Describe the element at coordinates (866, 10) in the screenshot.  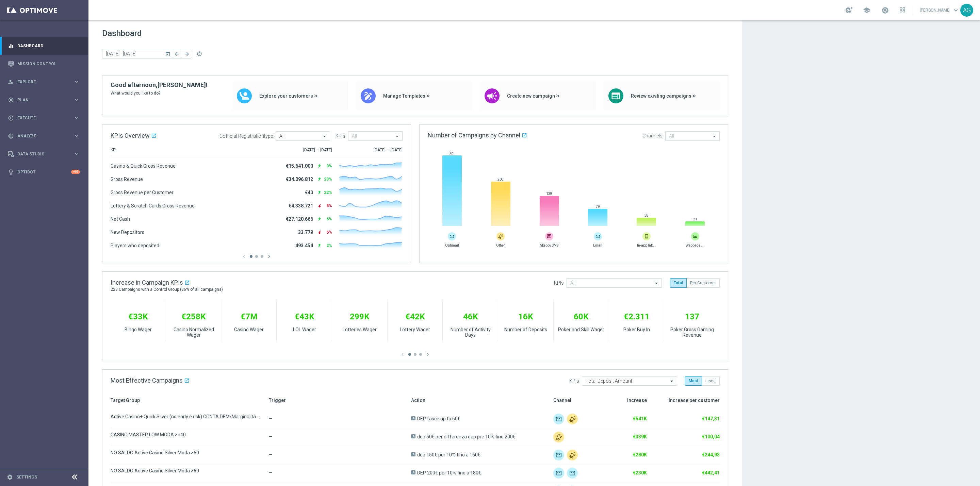
I see `span: school` at that location.